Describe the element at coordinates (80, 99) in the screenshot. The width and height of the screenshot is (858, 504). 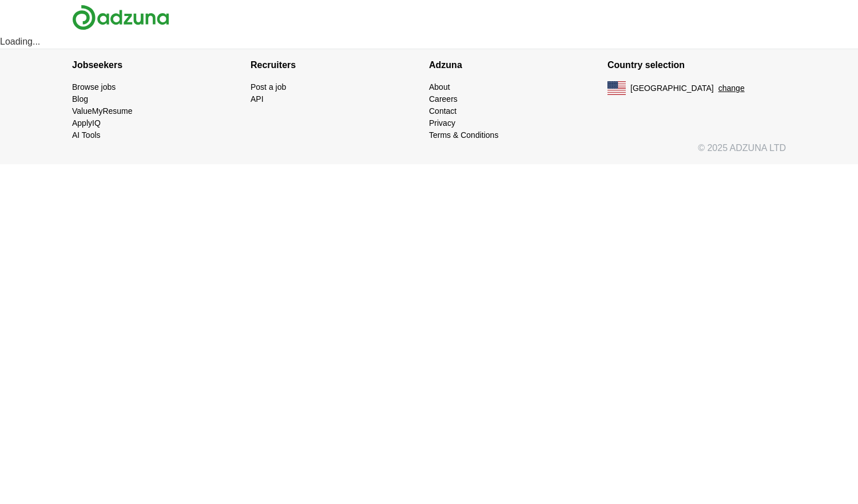
I see `a: Blog` at that location.